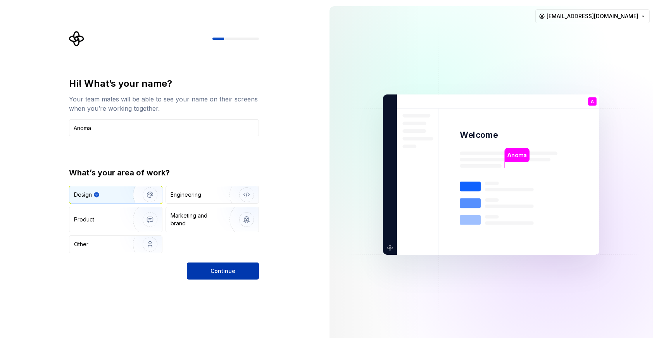 The height and width of the screenshot is (338, 659). I want to click on div: Design, so click(83, 195).